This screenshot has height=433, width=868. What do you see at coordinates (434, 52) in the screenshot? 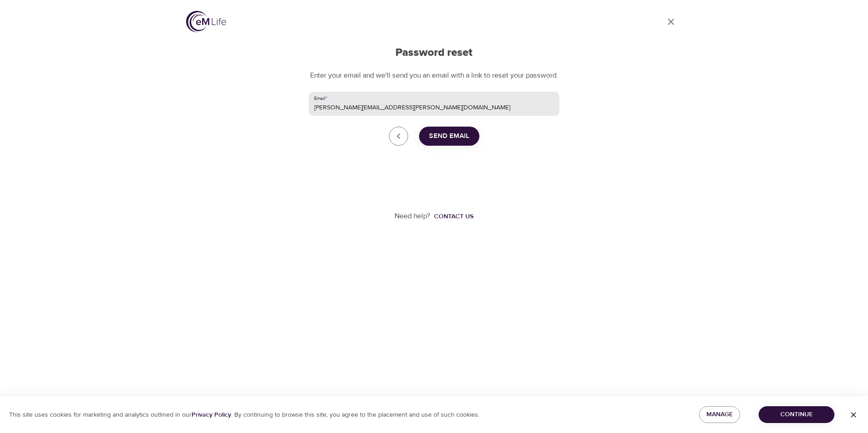
I see `h2: Password reset` at bounding box center [434, 52].